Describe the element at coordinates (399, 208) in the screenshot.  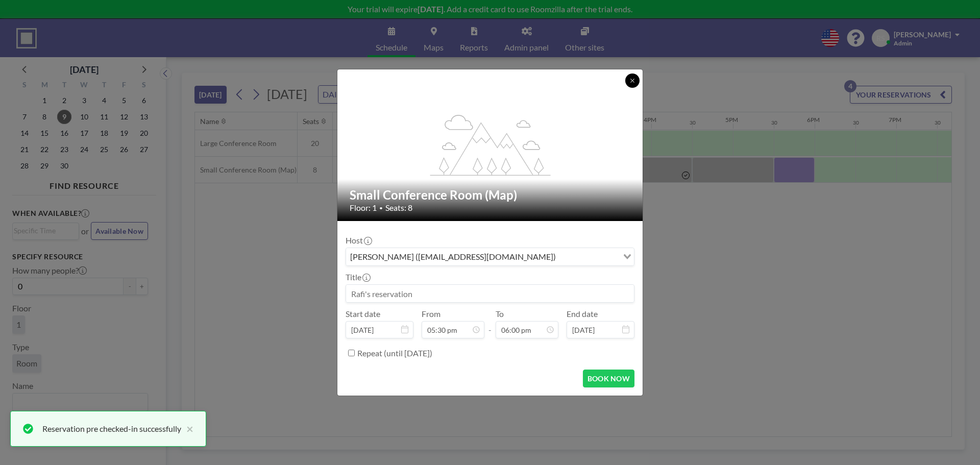
I see `span: Seats: 8` at that location.